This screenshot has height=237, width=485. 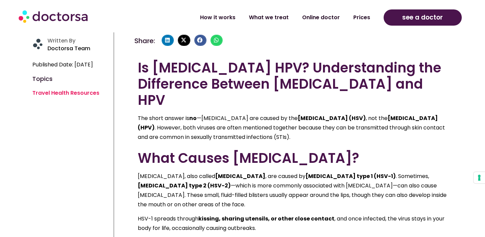 What do you see at coordinates (71, 79) in the screenshot?
I see `h4: Topics` at bounding box center [71, 79].